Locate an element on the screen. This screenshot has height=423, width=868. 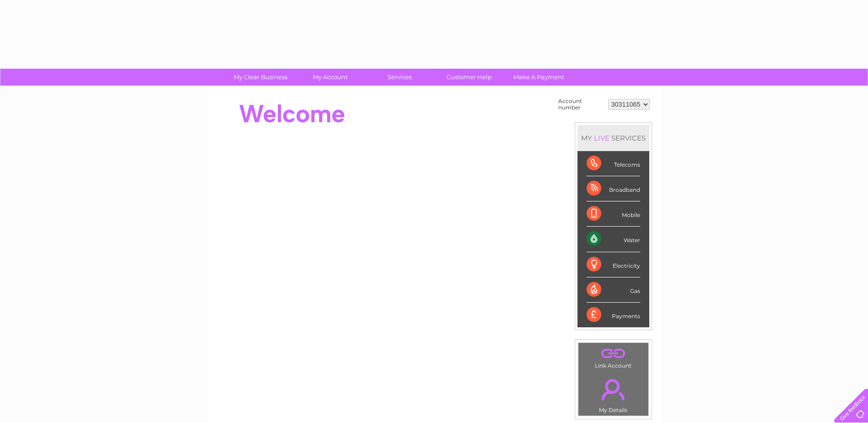
div: Gas is located at coordinates (613, 289).